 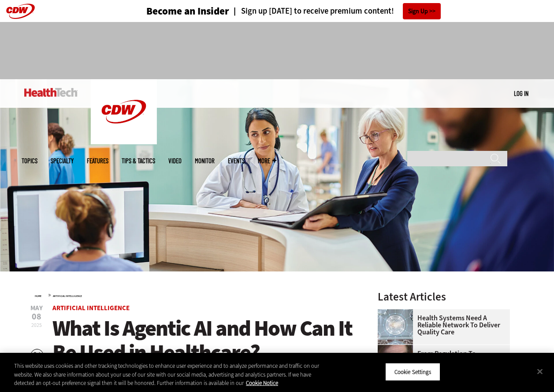 I want to click on a: More information about your privacy, so click(x=261, y=383).